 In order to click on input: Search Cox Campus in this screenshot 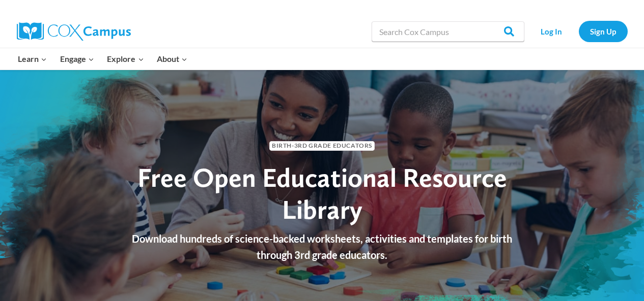, I will do `click(448, 32)`.